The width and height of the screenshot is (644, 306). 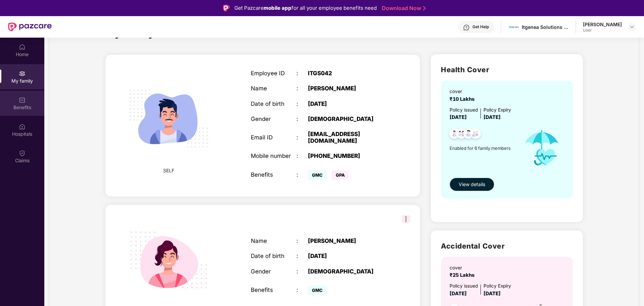 What do you see at coordinates (30, 27) in the screenshot?
I see `img: New Pazcare Logo` at bounding box center [30, 27].